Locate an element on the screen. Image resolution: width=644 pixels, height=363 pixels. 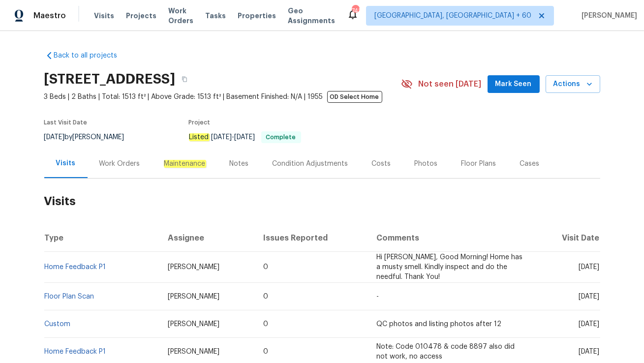
button: Mark Seen is located at coordinates (514, 84).